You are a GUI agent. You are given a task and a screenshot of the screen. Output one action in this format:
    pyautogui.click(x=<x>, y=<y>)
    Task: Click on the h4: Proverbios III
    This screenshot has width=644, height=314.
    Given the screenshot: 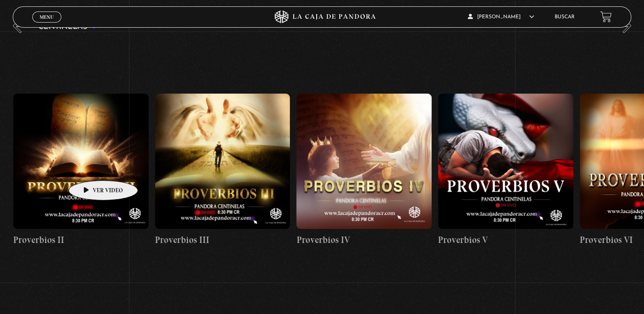 What is the action you would take?
    pyautogui.click(x=222, y=240)
    